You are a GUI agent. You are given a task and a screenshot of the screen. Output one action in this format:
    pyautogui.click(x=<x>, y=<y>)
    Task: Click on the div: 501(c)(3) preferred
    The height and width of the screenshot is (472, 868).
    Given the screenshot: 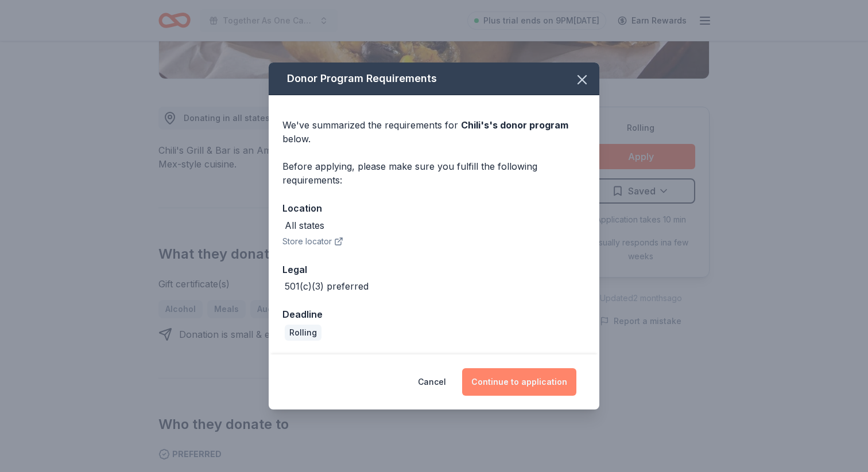 What is the action you would take?
    pyautogui.click(x=326, y=286)
    